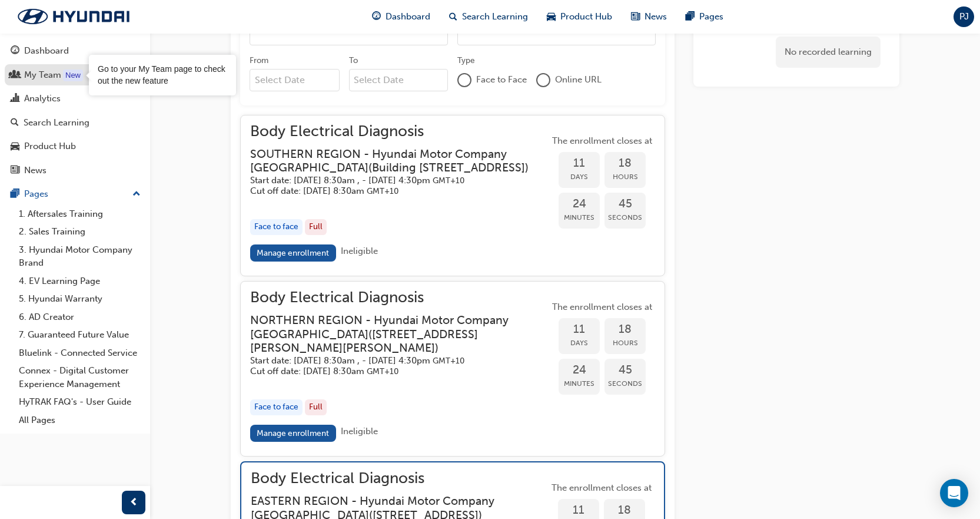  I want to click on a: Product Hub, so click(75, 146).